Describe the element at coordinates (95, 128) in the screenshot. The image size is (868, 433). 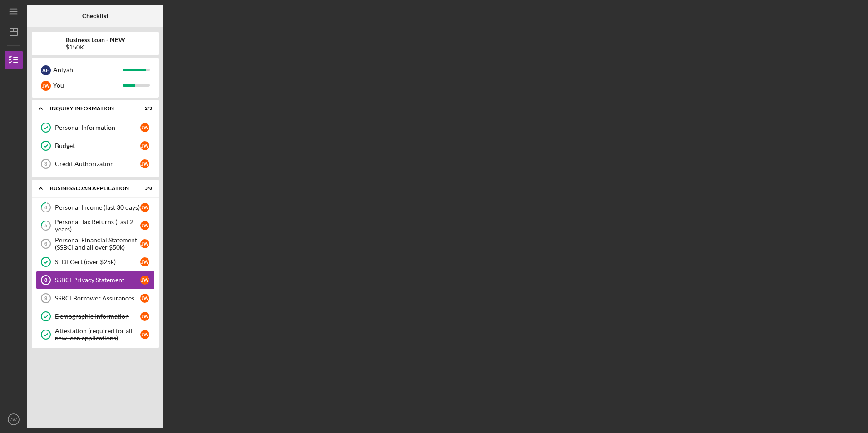
I see `a: Personal InformationJW` at that location.